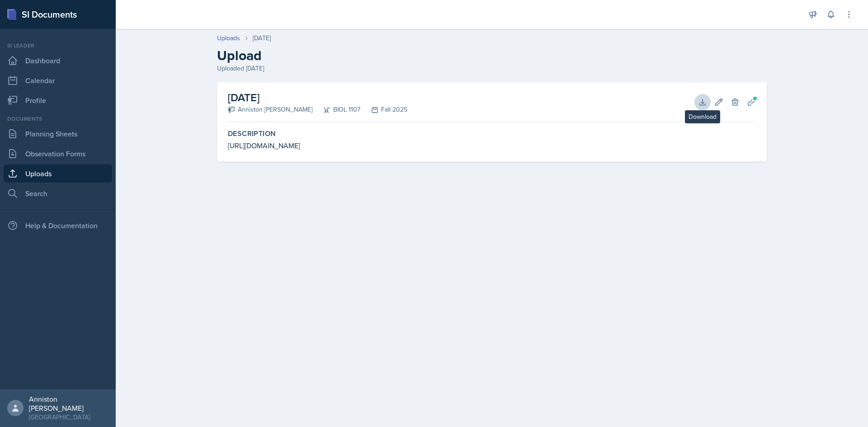 The width and height of the screenshot is (868, 427). What do you see at coordinates (491, 134) in the screenshot?
I see `label: Description` at bounding box center [491, 134].